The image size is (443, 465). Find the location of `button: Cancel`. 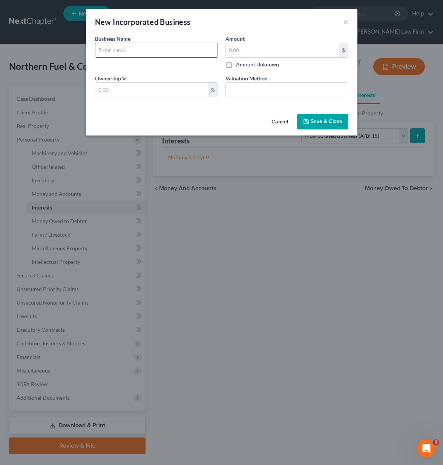

button: Cancel is located at coordinates (280, 122).